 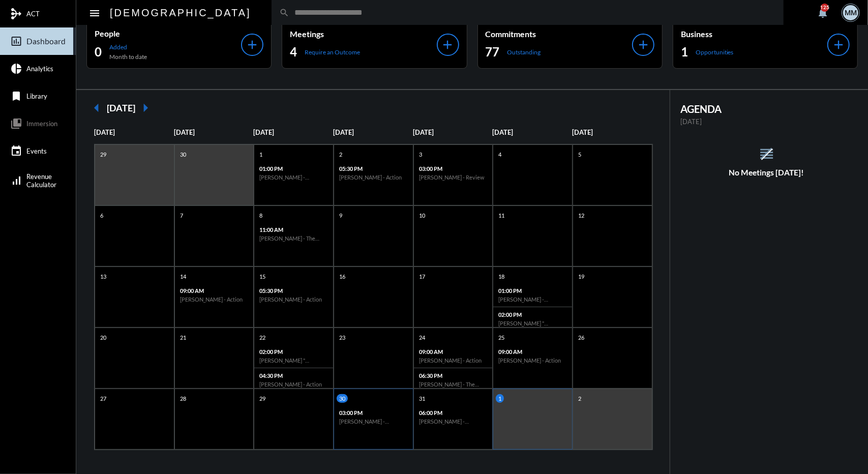 I want to click on p: Opportunities, so click(x=715, y=52).